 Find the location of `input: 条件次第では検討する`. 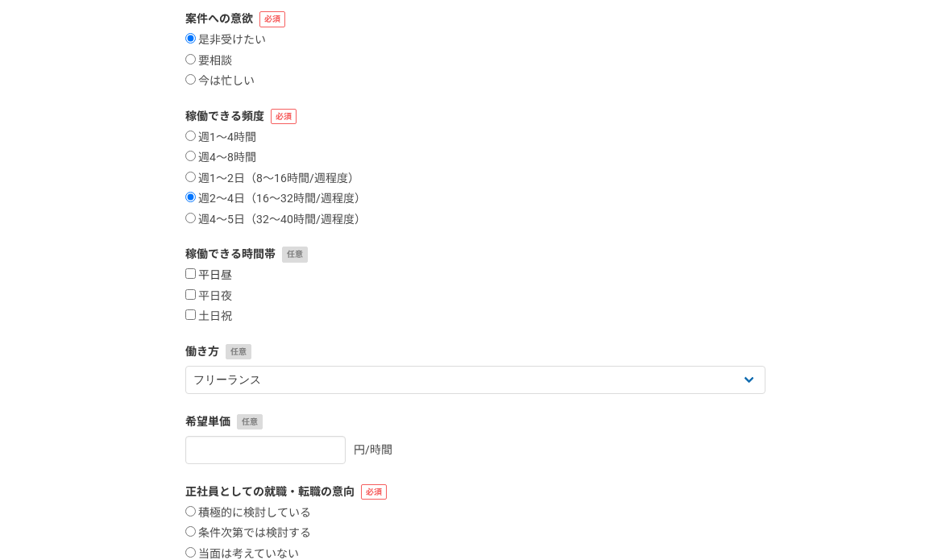

input: 条件次第では検討する is located at coordinates (190, 531).